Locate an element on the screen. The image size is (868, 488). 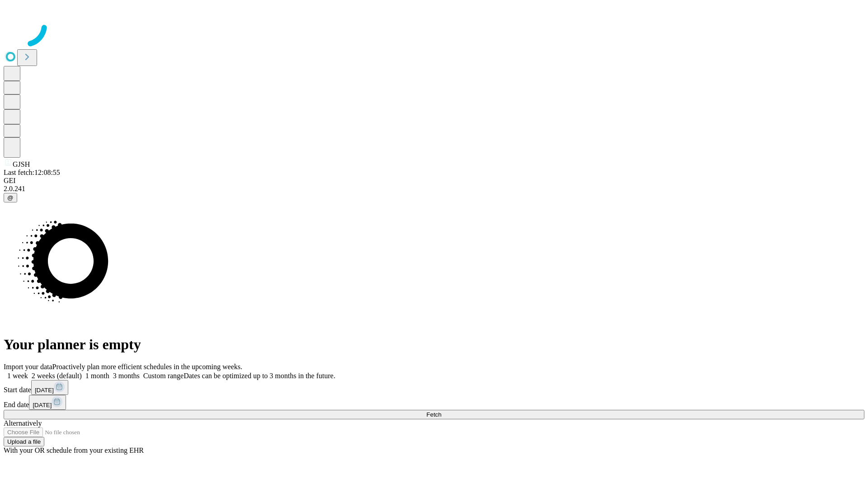
span: 3 months is located at coordinates (126, 376).